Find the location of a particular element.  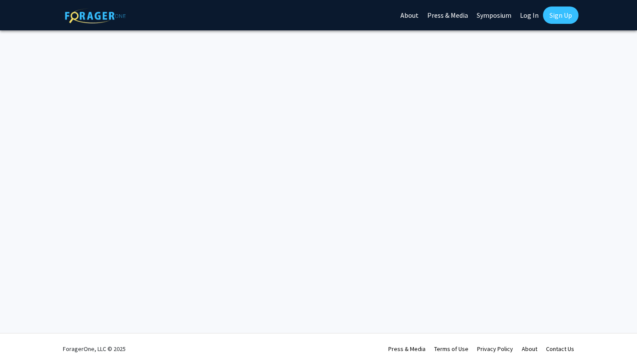

img: ForagerOne Logo is located at coordinates (96, 16).